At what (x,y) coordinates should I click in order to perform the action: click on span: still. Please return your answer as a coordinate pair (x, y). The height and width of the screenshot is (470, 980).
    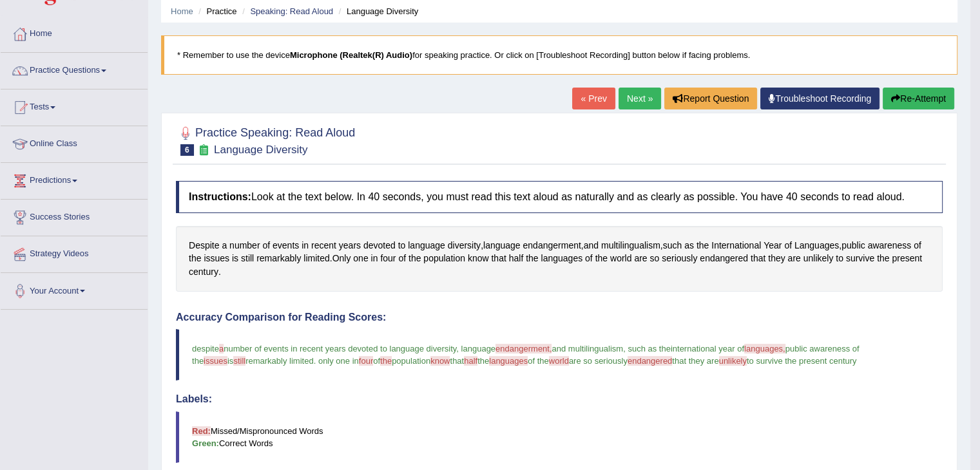
    Looking at the image, I should click on (239, 360).